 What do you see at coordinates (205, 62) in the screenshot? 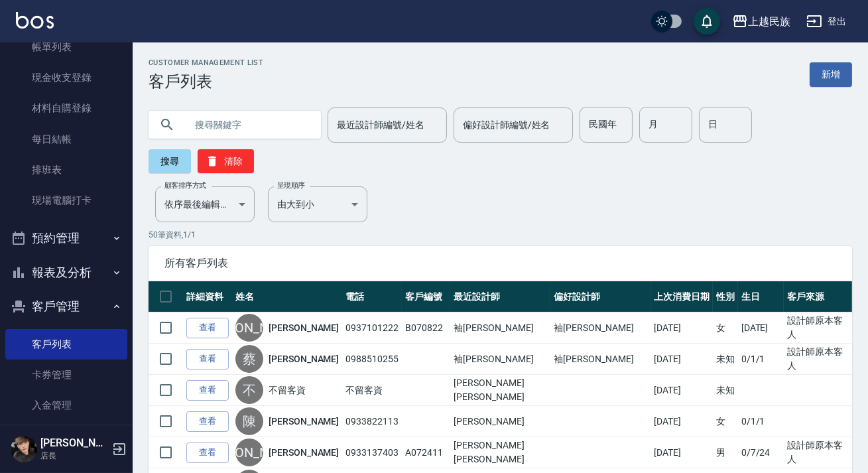
I see `h2: Customer Management List` at bounding box center [205, 62].